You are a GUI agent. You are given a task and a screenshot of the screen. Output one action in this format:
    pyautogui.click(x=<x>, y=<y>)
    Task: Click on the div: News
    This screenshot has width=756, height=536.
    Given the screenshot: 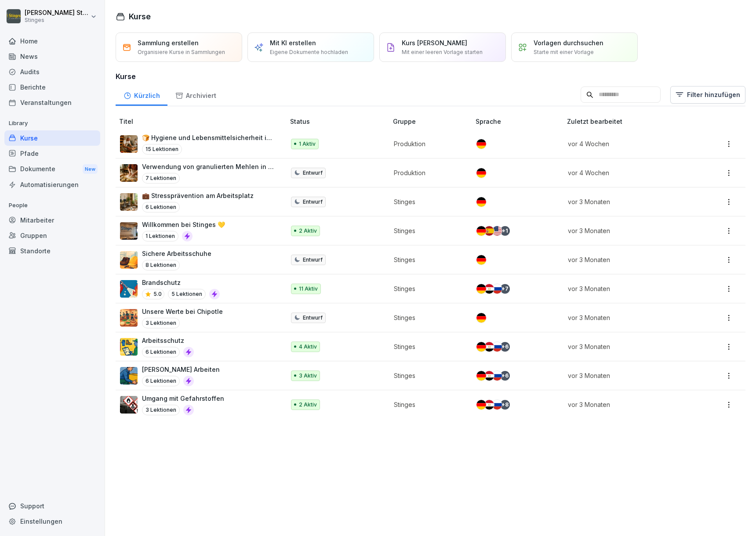 What is the action you would take?
    pyautogui.click(x=53, y=56)
    